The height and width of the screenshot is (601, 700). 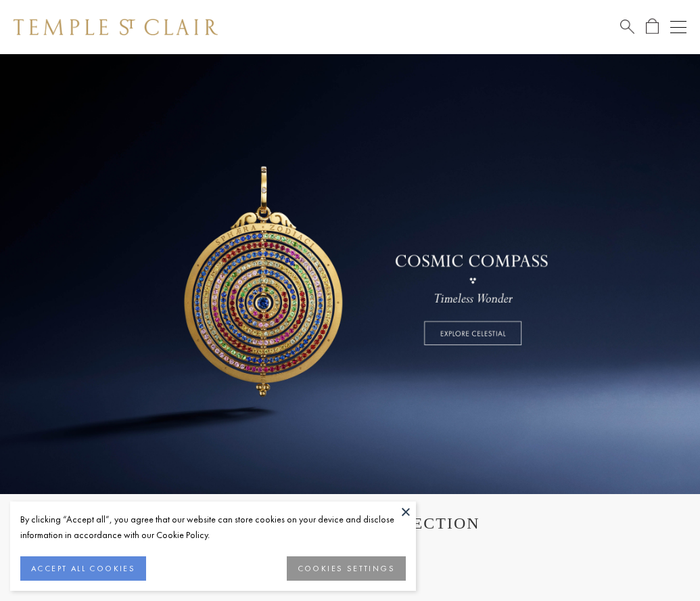 What do you see at coordinates (652, 26) in the screenshot?
I see `a: Open Shopping Bag` at bounding box center [652, 26].